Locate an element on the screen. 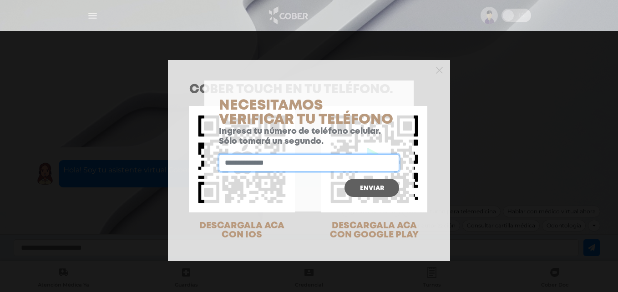  span: DESCARGALA ACA CON IOS is located at coordinates (242, 230).